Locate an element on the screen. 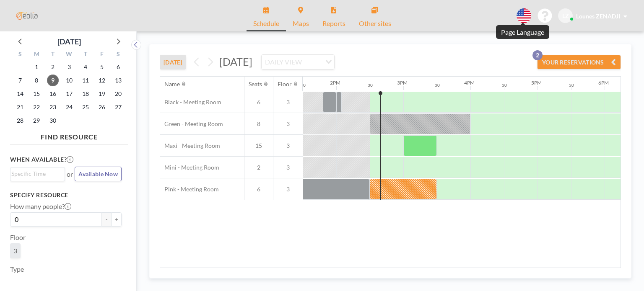 The image size is (644, 291). div: Name is located at coordinates (172, 84).